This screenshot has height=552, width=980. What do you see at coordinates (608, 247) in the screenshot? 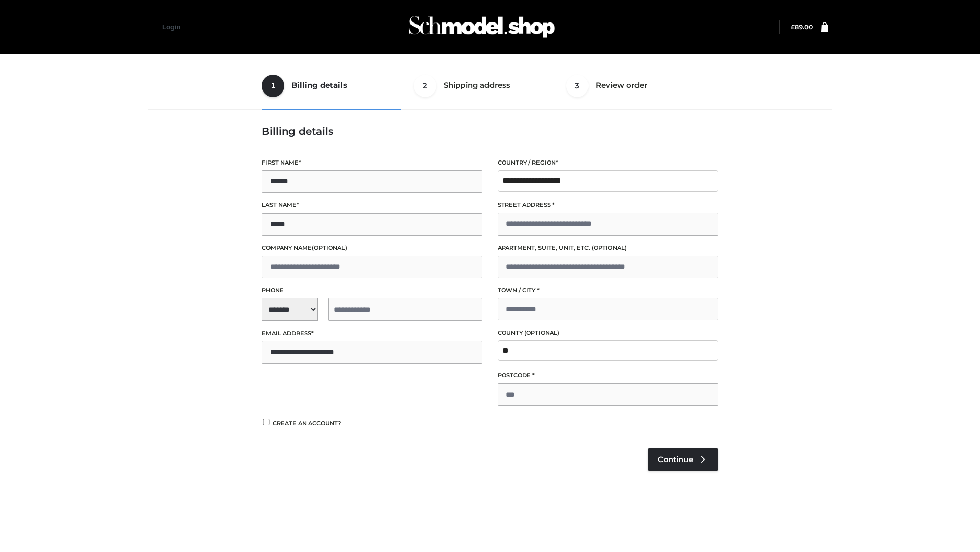
I see `label: Apartment, suite, unit, etc.` at bounding box center [608, 247].